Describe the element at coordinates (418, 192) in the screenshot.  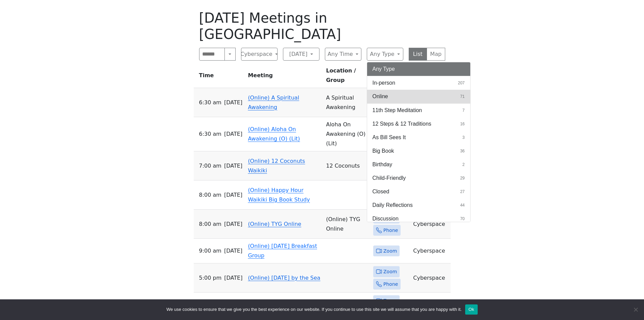
I see `button: Closed27 results` at that location.